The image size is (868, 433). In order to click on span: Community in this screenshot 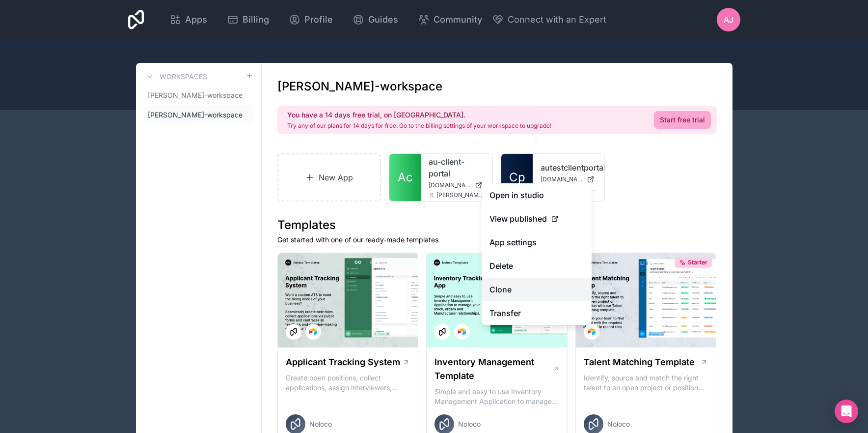, I will do `click(457, 19)`.